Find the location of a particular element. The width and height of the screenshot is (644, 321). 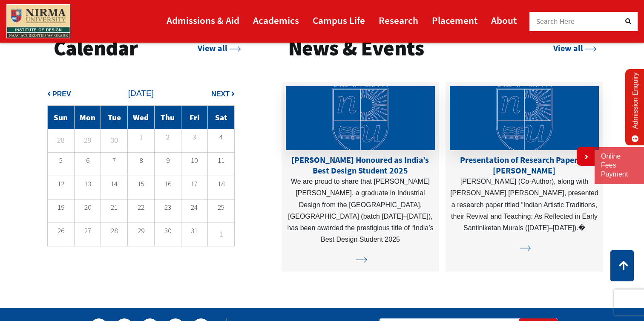

p: 16 is located at coordinates (168, 183).